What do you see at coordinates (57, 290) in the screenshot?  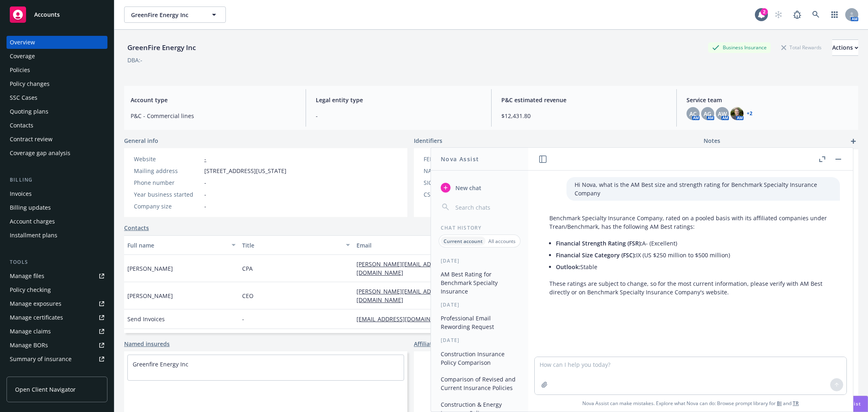 I see `a: Policy checking` at bounding box center [57, 290].